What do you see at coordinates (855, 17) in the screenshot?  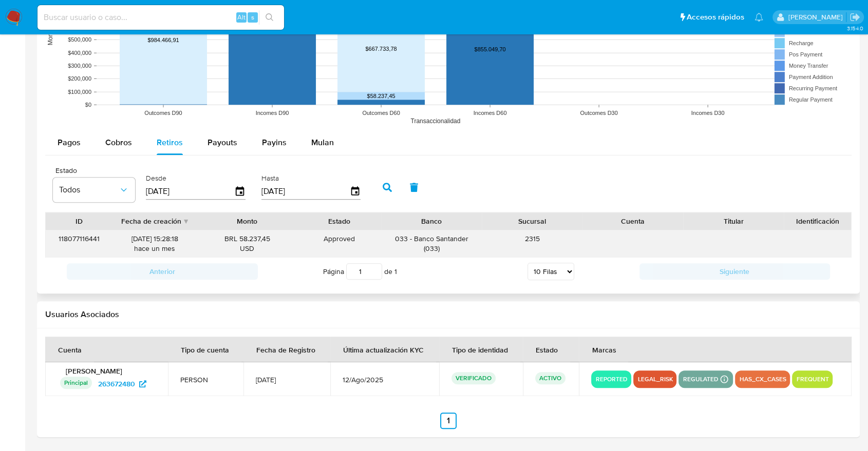 I see `a: Salir` at bounding box center [855, 17].